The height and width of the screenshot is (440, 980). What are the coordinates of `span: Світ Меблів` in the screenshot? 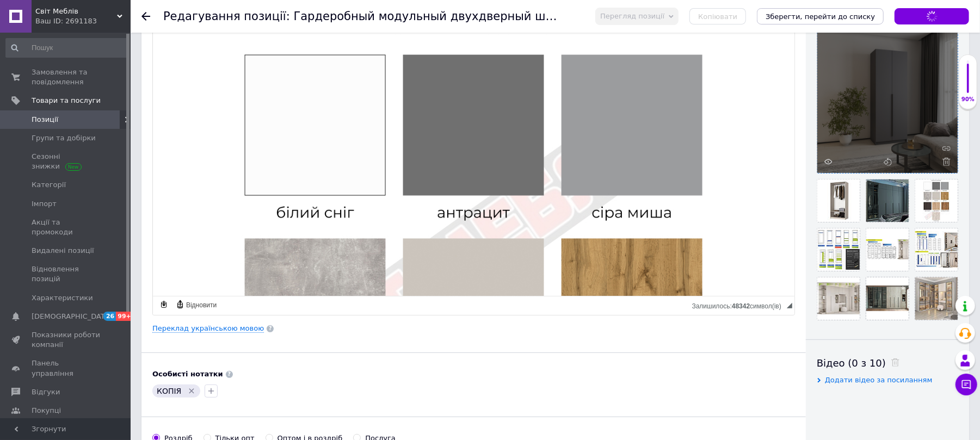 It's located at (76, 11).